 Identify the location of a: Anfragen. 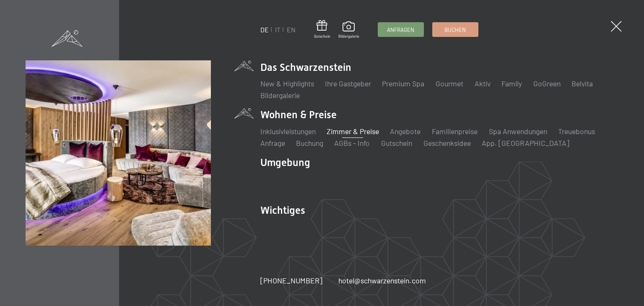
(401, 29).